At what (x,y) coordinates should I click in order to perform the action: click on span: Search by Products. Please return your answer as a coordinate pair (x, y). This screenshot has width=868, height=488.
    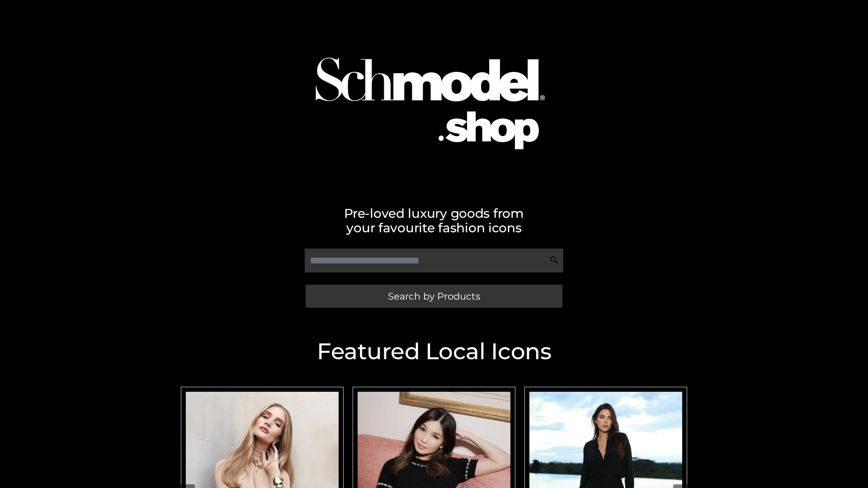
    Looking at the image, I should click on (434, 295).